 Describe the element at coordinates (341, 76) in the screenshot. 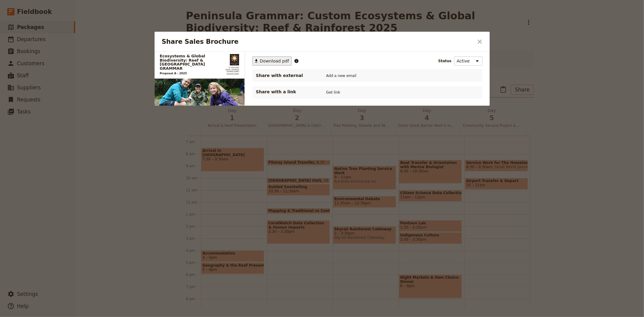

I see `button: Add a new email` at that location.